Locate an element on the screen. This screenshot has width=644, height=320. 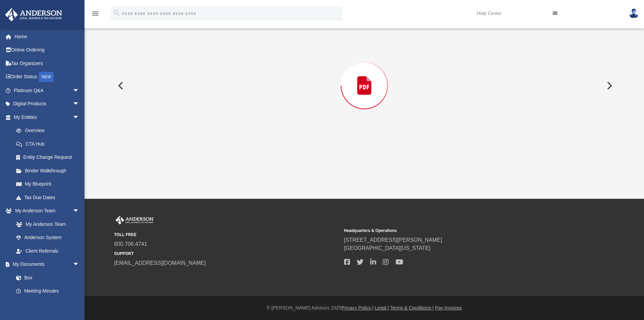
i: menu is located at coordinates (95, 13).